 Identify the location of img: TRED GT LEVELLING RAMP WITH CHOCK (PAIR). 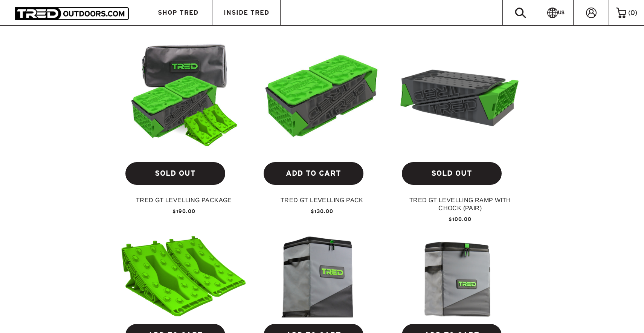
(460, 93).